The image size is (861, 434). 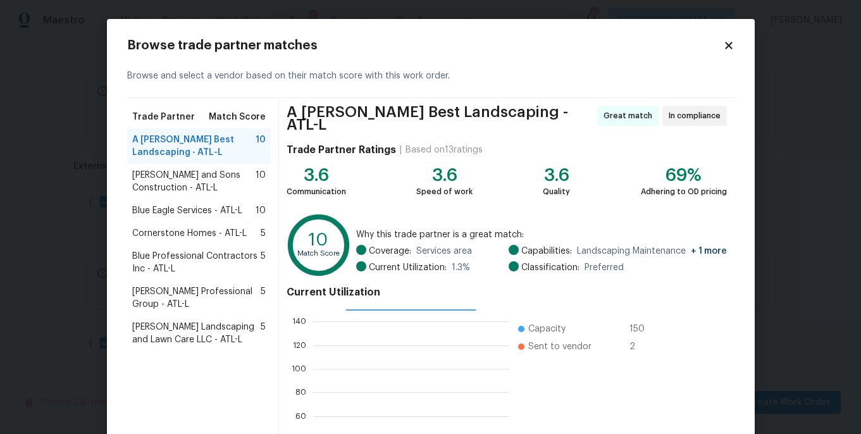 I want to click on span: Blue Professional Contractors Inc - ATL-L, so click(x=197, y=262).